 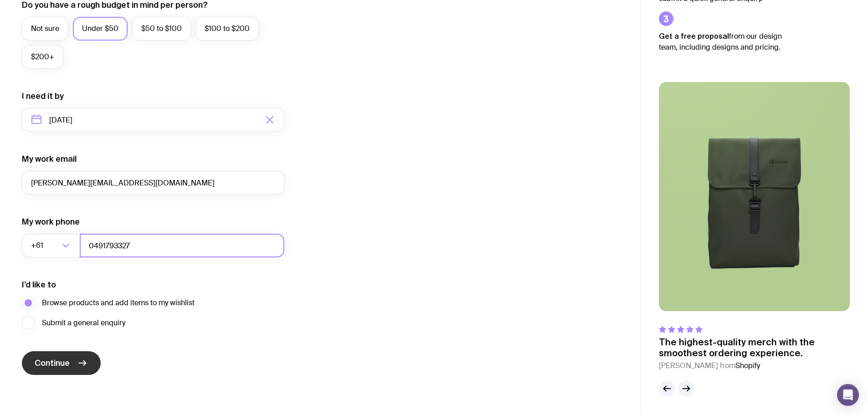 What do you see at coordinates (748, 366) in the screenshot?
I see `span: Shopify` at bounding box center [748, 366].